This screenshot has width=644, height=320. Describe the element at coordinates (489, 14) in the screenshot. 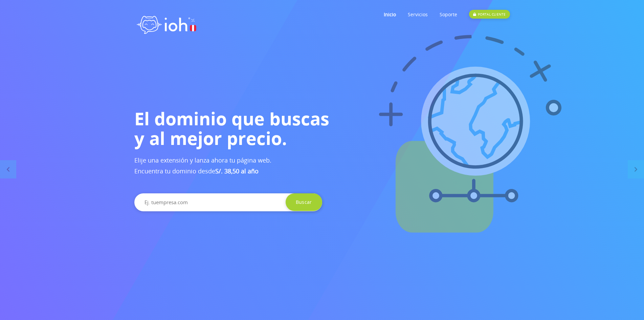

I see `a: PORTAL CLIENTE` at that location.